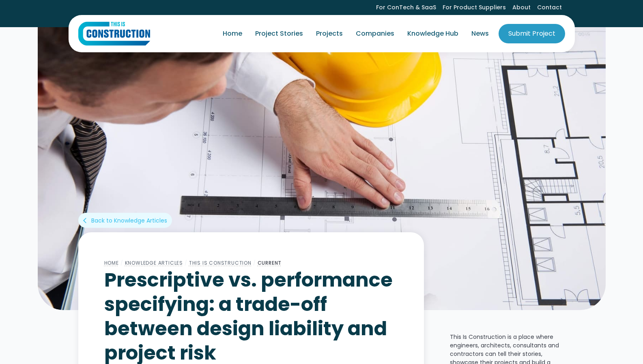 This screenshot has width=643, height=364. What do you see at coordinates (279, 34) in the screenshot?
I see `a: Project Stories` at bounding box center [279, 34].